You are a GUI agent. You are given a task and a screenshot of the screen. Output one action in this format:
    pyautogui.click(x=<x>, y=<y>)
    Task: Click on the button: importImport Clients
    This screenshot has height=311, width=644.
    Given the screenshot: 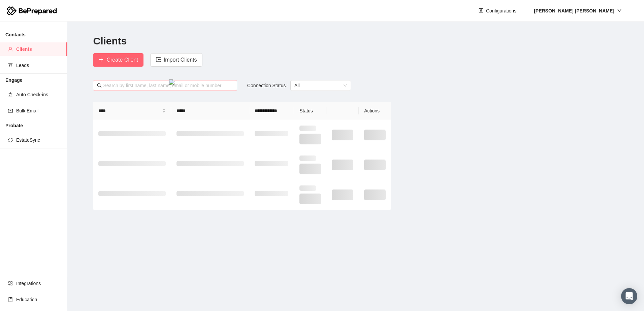 What is the action you would take?
    pyautogui.click(x=176, y=60)
    